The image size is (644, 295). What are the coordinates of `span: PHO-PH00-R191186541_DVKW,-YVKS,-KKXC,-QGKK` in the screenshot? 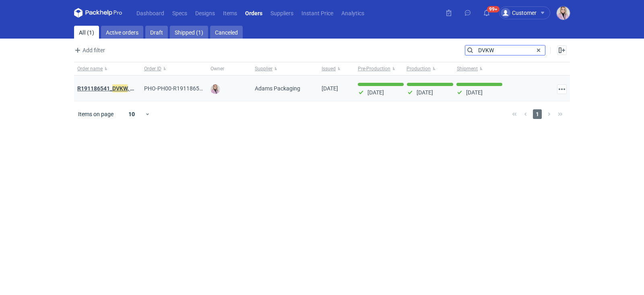 It's located at (209, 88).